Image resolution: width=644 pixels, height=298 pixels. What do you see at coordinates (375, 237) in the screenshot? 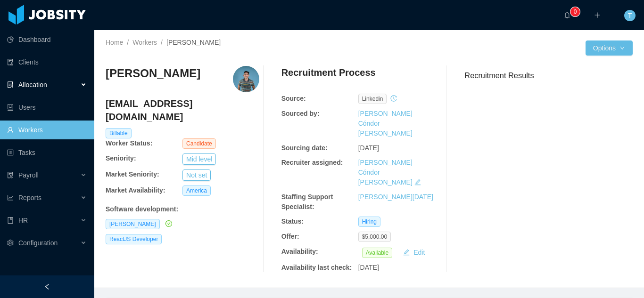
I see `span: $5,000.00` at bounding box center [375, 237].